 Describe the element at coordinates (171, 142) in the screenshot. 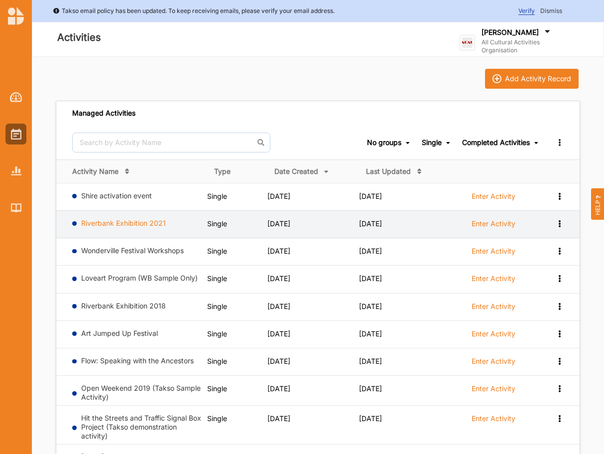

I see `input: Search by Activity Name` at that location.